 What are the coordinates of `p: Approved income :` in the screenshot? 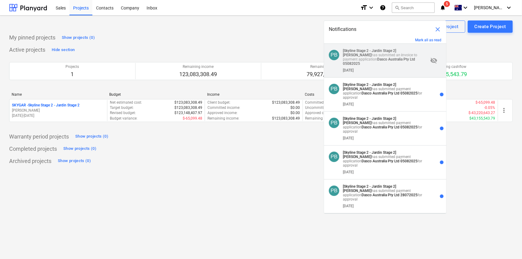 It's located at (223, 113).